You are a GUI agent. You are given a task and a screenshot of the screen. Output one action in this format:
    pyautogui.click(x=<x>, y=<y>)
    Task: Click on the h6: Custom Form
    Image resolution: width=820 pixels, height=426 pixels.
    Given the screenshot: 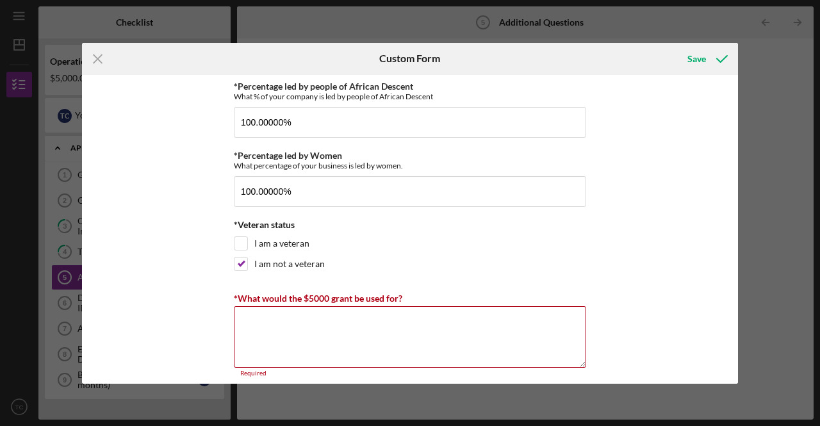 What is the action you would take?
    pyautogui.click(x=409, y=58)
    